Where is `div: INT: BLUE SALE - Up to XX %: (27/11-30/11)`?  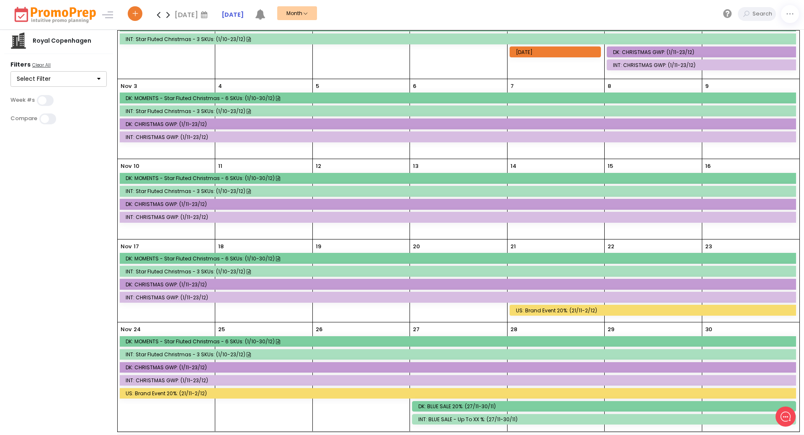
div: INT: BLUE SALE - Up to XX %: (27/11-30/11) is located at coordinates (605, 419).